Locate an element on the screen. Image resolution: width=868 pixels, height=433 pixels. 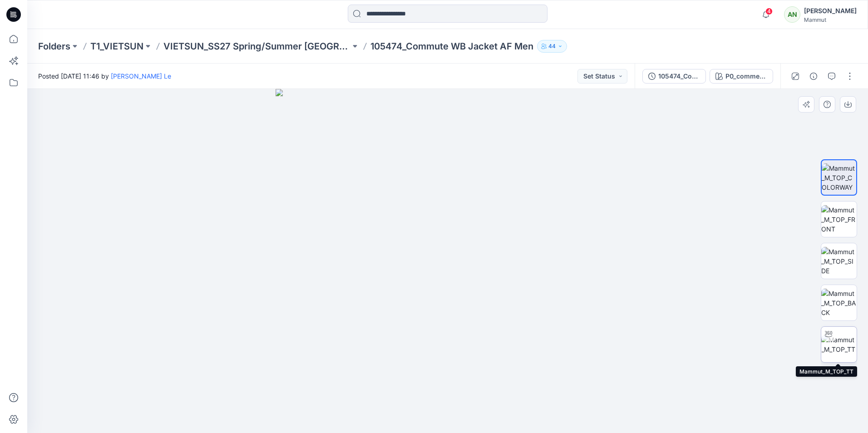
div: Mammut is located at coordinates (830, 20).